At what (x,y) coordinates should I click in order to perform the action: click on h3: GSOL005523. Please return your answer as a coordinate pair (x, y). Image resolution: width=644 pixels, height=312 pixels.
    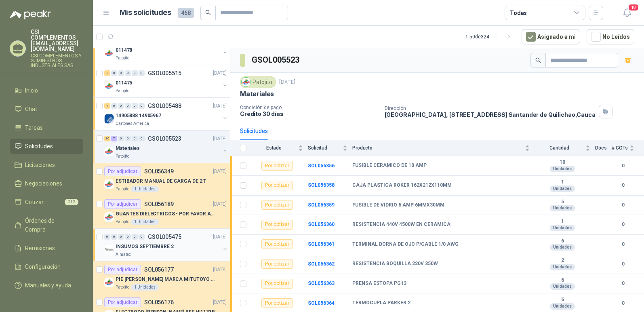
    Looking at the image, I should click on (276, 60).